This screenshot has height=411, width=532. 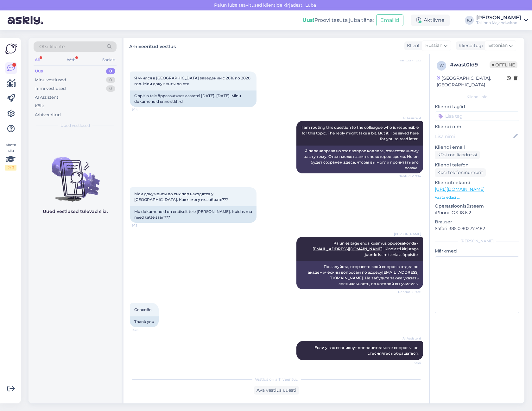 I want to click on span: Vestlus on arhiveeritud, so click(x=277, y=379).